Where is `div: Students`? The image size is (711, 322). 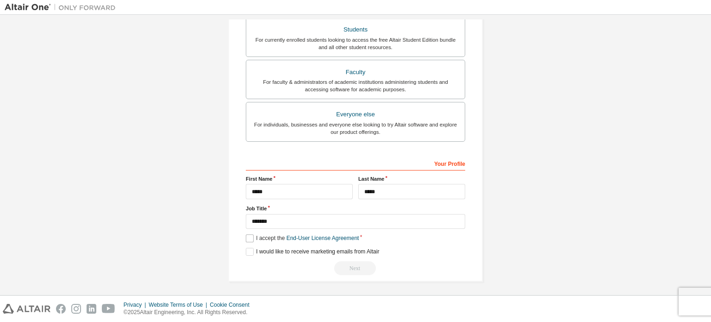
div: Students is located at coordinates (356, 30).